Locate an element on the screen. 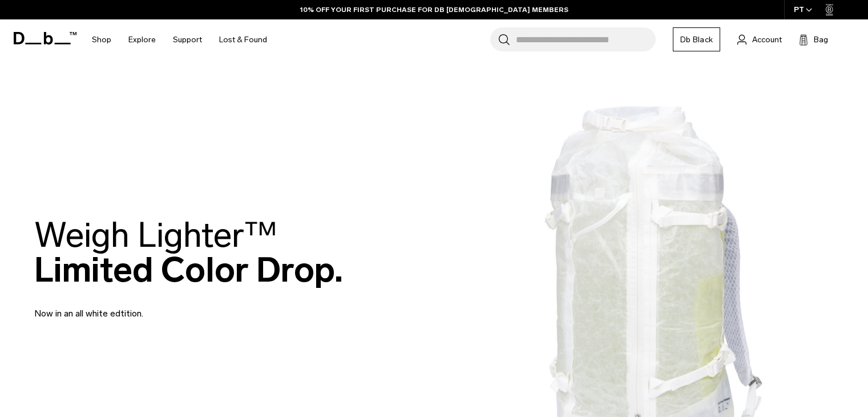 Image resolution: width=868 pixels, height=417 pixels. a: Support is located at coordinates (187, 40).